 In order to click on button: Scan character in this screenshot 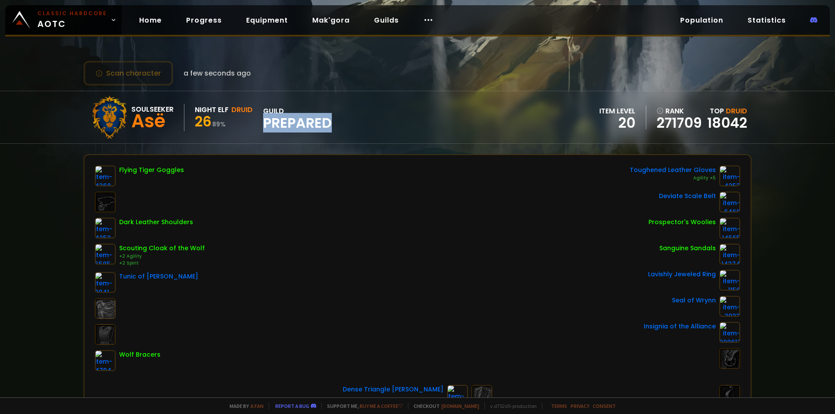, I will do `click(128, 73)`.